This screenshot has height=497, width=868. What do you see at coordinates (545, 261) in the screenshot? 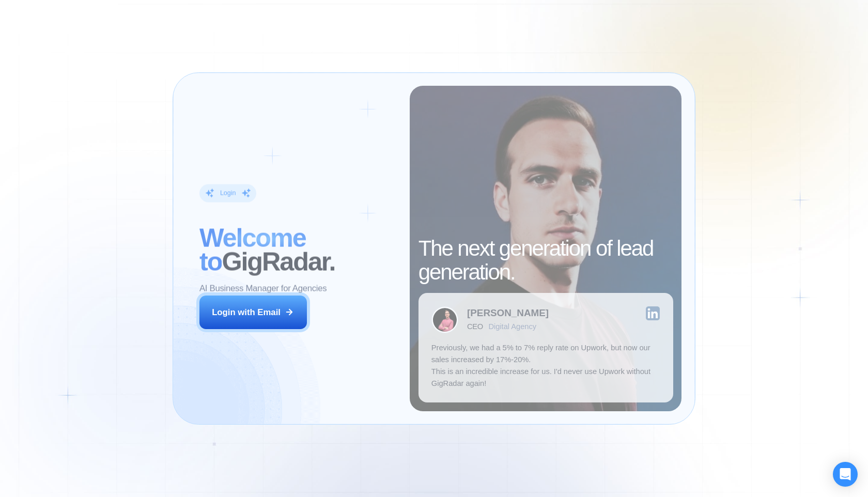
I see `h2: The next generation of lead generation.` at bounding box center [545, 261].